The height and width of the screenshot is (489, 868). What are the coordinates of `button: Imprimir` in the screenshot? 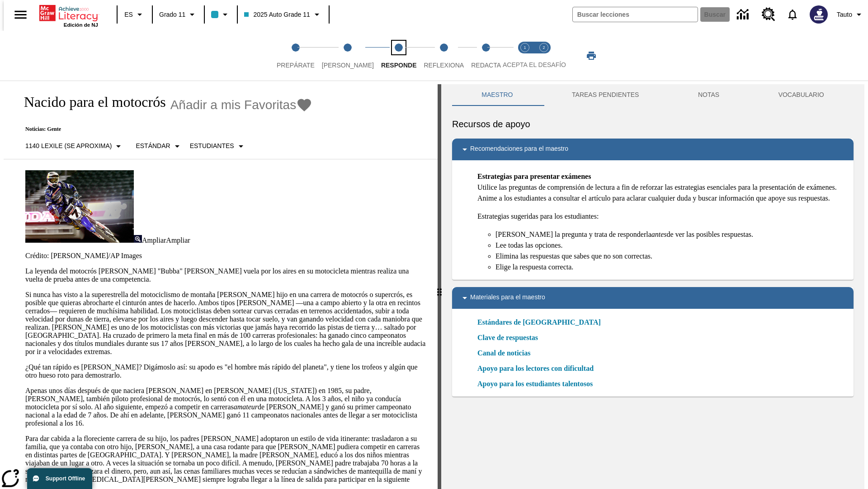 It's located at (591, 56).